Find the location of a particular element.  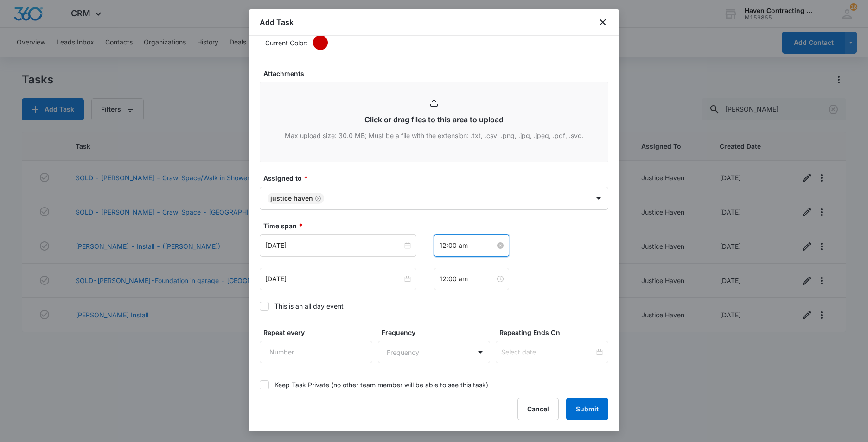

div: Remove Justice Haven is located at coordinates (317, 199).